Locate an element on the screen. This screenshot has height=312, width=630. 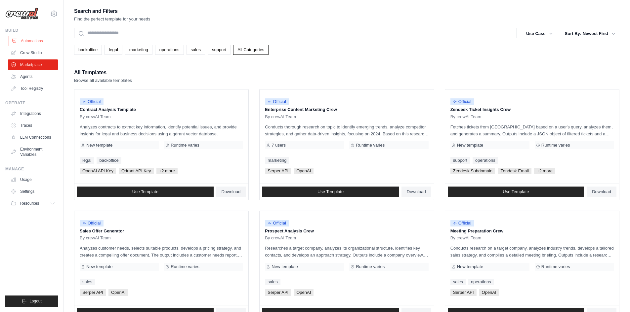
p: Analyzes contracts to extract key information, identify potential issues, and provide insights fo... is located at coordinates (161, 131).